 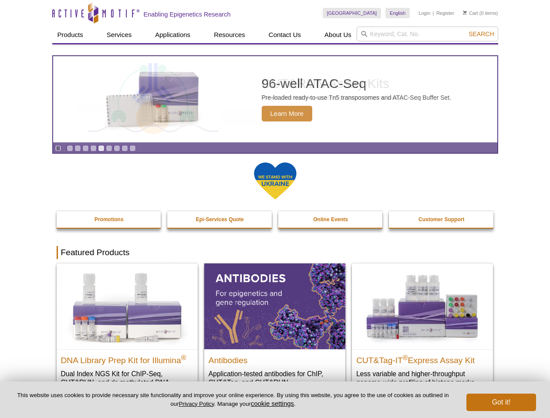 What do you see at coordinates (275, 99) in the screenshot?
I see `article: 96-well ATAC-Seq` at bounding box center [275, 99].